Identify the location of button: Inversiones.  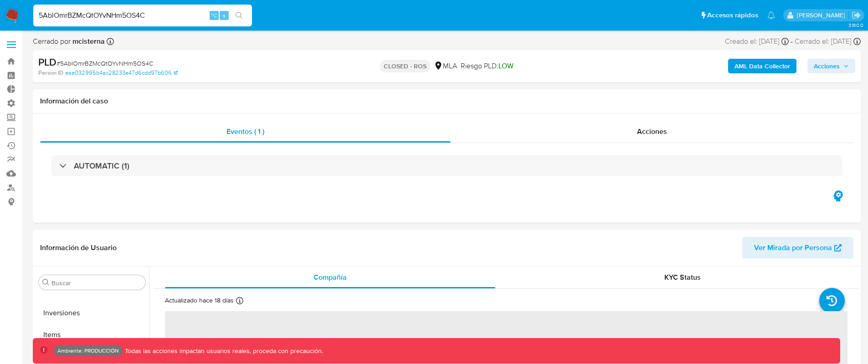
(92, 312).